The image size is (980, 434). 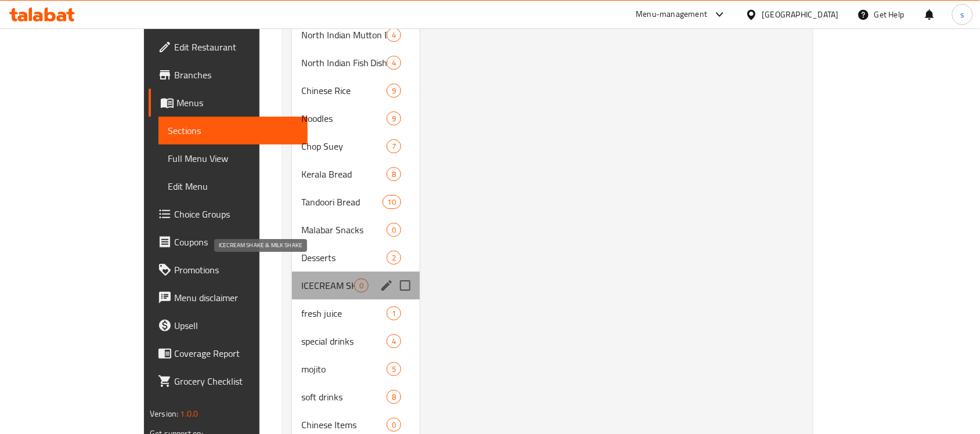 I want to click on a: Edit Restaurant, so click(x=228, y=47).